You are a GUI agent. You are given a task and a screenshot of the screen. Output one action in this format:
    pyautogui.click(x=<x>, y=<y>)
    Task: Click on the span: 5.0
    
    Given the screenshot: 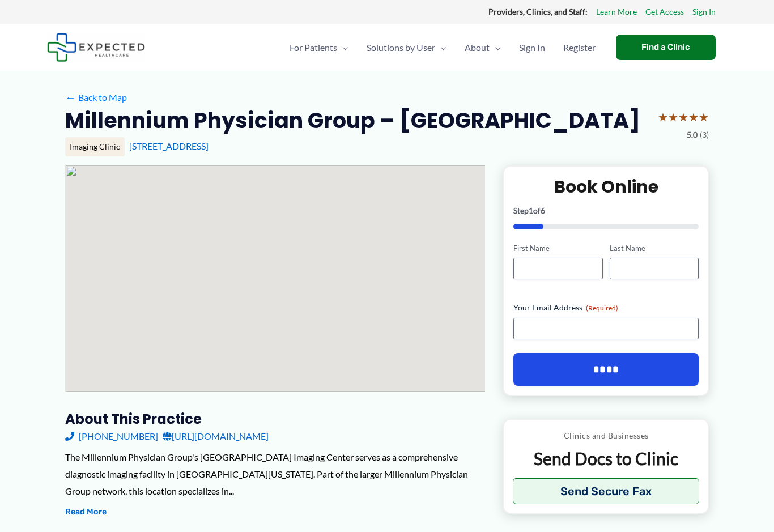 What is the action you would take?
    pyautogui.click(x=692, y=135)
    